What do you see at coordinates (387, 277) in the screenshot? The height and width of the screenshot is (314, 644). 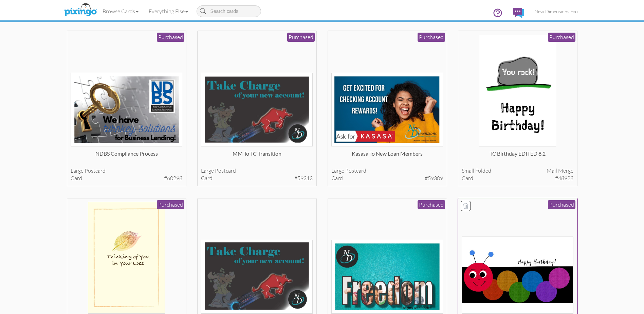 I see `img: 134535-1-1754677996922-605031717c84a498-qa.jpg` at bounding box center [387, 277].